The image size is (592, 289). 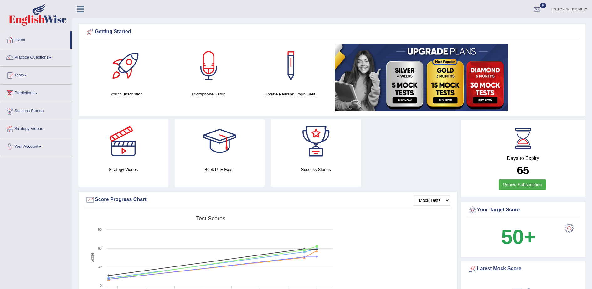 What do you see at coordinates (208, 94) in the screenshot?
I see `h4: Microphone Setup` at bounding box center [208, 94].